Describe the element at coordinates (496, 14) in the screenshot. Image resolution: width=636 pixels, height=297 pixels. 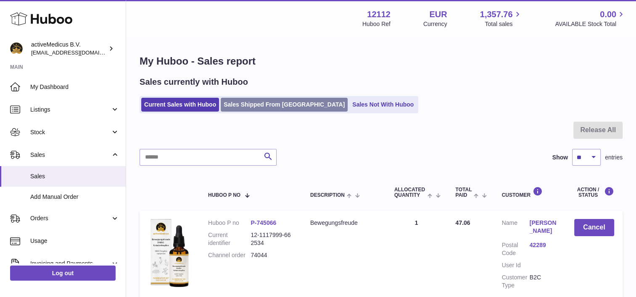
I see `span: 1,357.76` at that location.